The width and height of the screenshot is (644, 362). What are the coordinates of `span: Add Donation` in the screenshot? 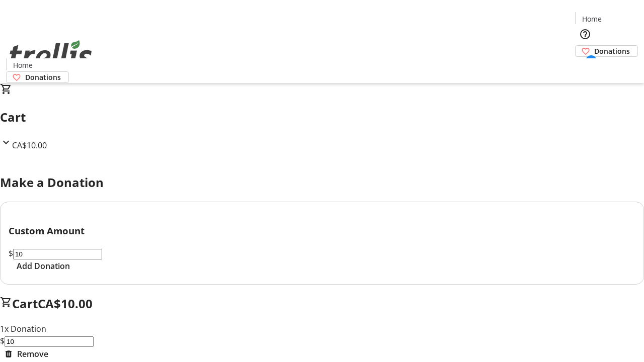 It's located at (43, 266).